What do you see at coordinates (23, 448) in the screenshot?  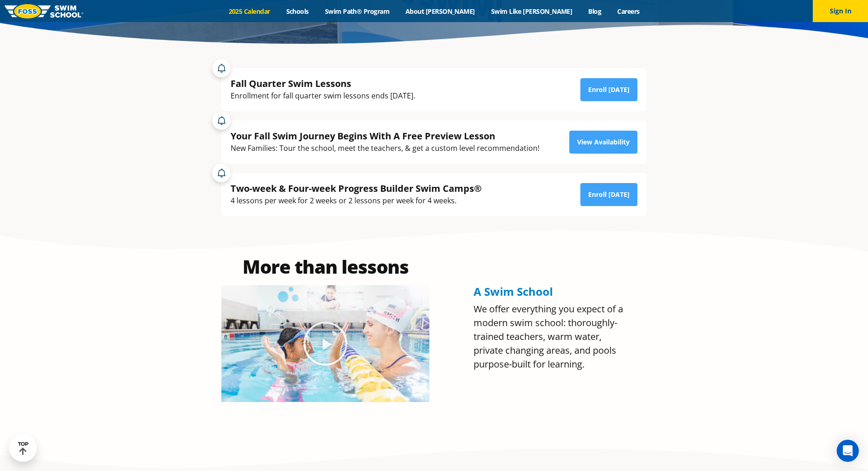 I see `div: TOP` at bounding box center [23, 448].